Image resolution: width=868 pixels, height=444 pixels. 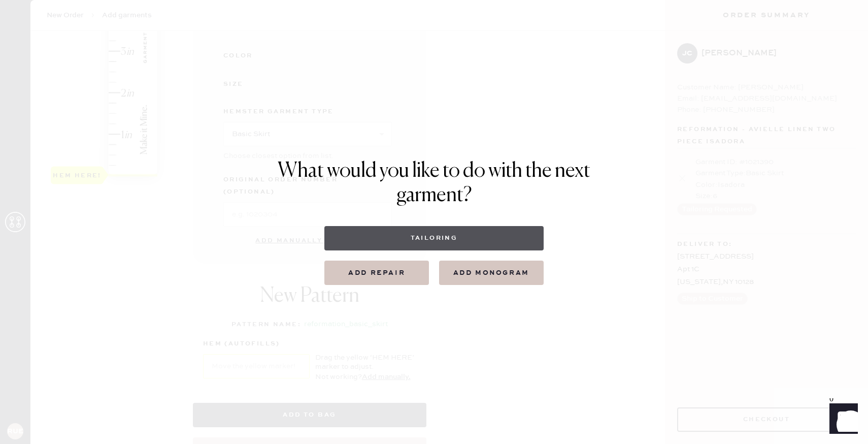 I want to click on button: Add repair, so click(x=377, y=272).